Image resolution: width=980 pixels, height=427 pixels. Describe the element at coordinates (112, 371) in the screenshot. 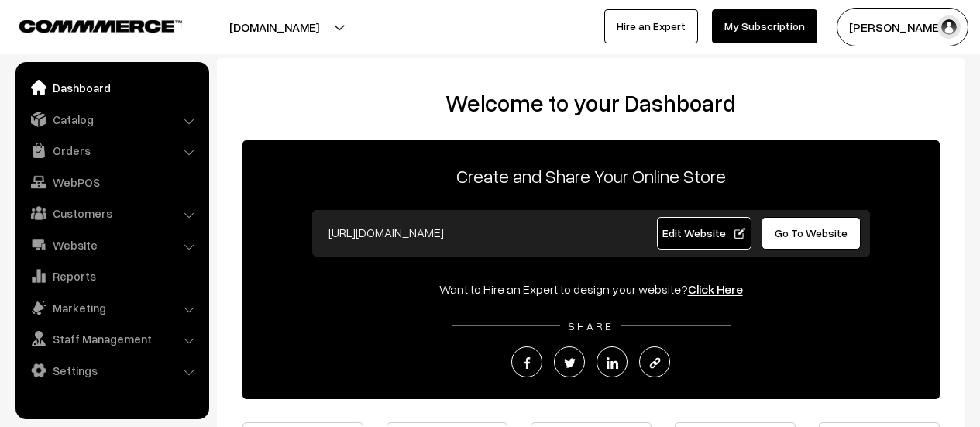

I see `a: Settings` at that location.